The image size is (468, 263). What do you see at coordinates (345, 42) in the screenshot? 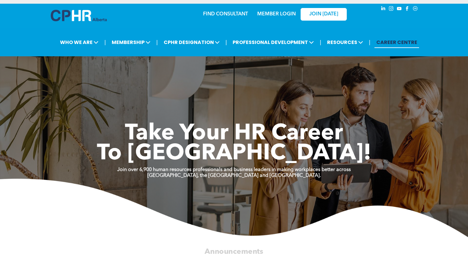
I see `span: RESOURCES` at bounding box center [345, 42].